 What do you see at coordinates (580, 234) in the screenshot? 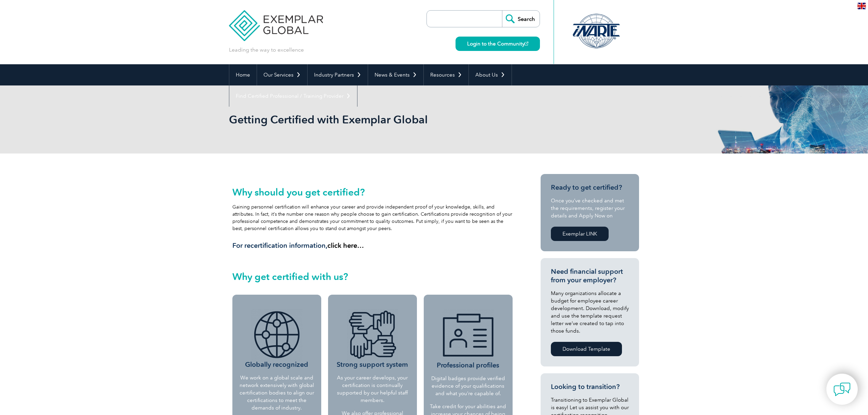
I see `a: Exemplar LINK` at bounding box center [580, 234].